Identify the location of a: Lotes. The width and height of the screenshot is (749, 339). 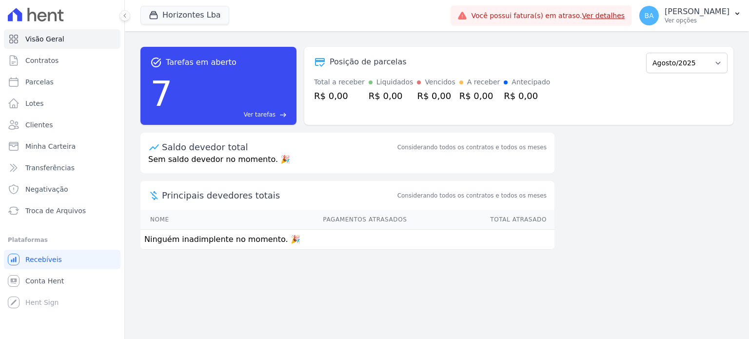
(62, 103).